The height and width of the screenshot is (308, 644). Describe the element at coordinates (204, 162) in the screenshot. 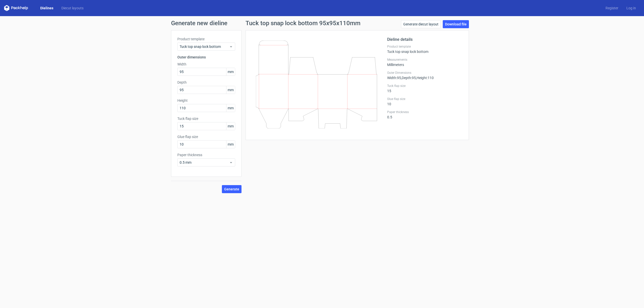

I see `span: 0.5 mm` at that location.